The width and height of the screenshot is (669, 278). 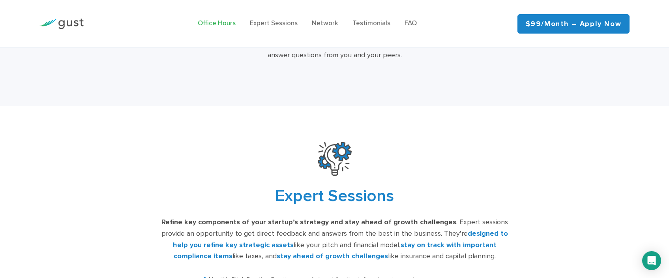 What do you see at coordinates (335, 239) in the screenshot?
I see `div: . Expert sessions provide an opportunity to get direct feedback and answers from the best in the ...` at bounding box center [335, 239].